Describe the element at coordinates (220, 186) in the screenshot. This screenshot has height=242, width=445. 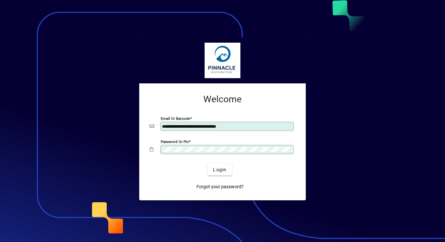
I see `span: Forgot your password?` at that location.